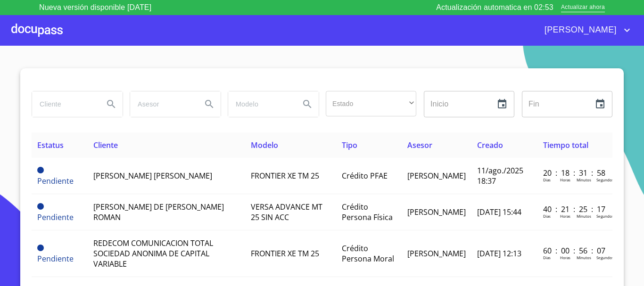  I want to click on p: 60 : 00 : 56 : 07, so click(575, 251).